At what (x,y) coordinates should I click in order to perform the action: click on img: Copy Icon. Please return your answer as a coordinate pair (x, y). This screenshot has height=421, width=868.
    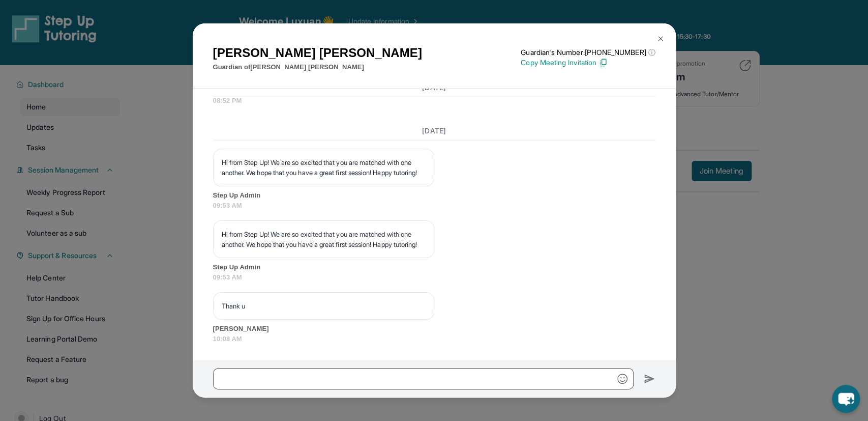
    Looking at the image, I should click on (603, 63).